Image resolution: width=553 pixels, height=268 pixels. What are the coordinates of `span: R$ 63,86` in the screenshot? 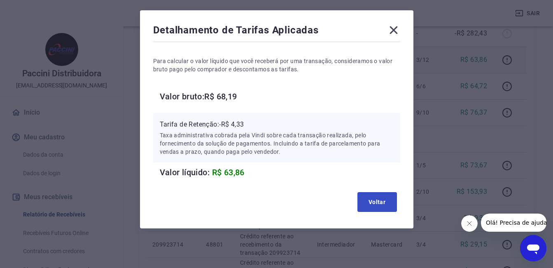 It's located at (228, 172).